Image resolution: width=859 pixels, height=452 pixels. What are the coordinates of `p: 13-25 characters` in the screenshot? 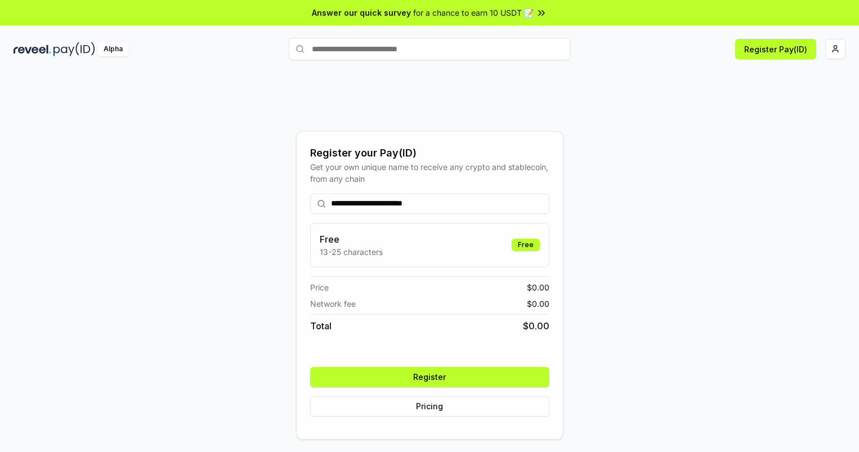 It's located at (351, 252).